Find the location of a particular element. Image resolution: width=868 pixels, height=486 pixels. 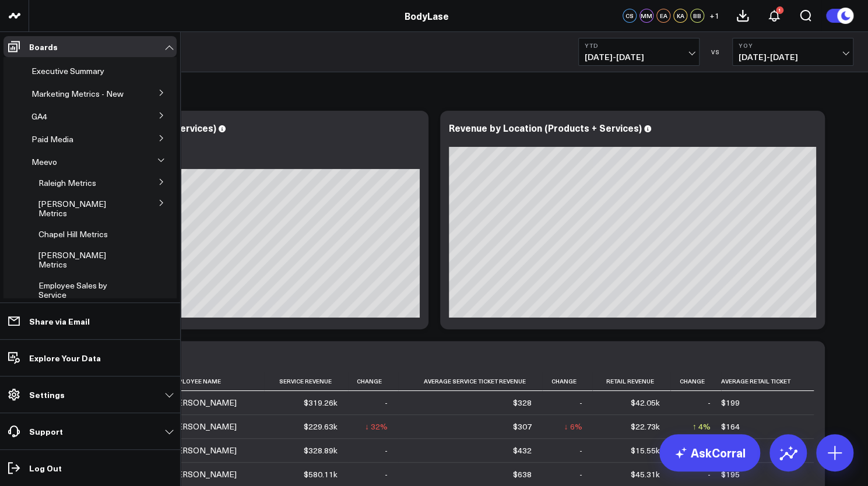

span: Paid Media is located at coordinates (53, 139).